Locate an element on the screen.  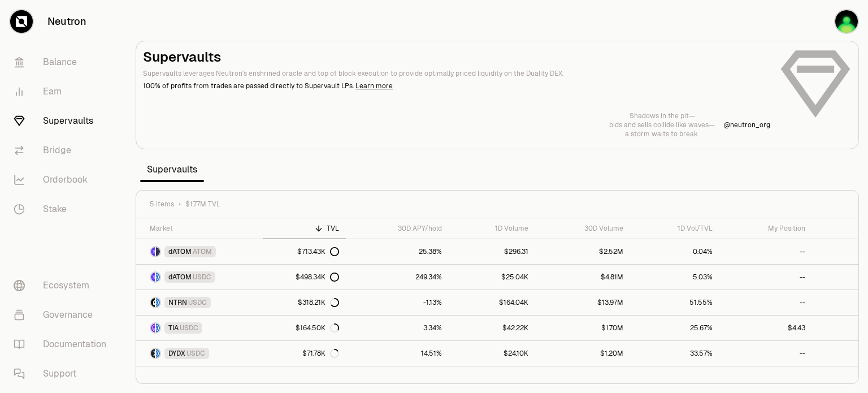
p: bids and sells collide like waves— is located at coordinates (662, 125).